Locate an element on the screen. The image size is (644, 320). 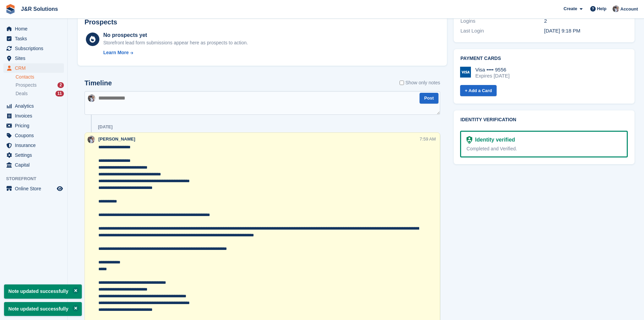
div: Completed and Verified. is located at coordinates (544, 149).